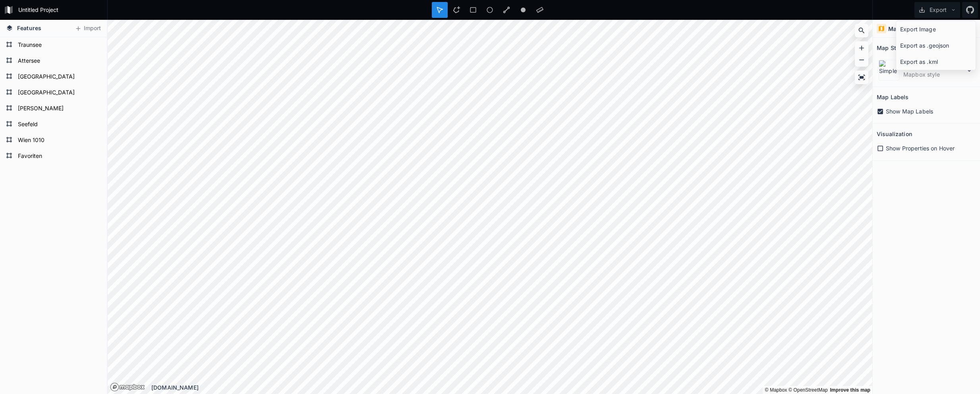 The height and width of the screenshot is (394, 980). What do you see at coordinates (937, 10) in the screenshot?
I see `button: Export` at bounding box center [937, 10].